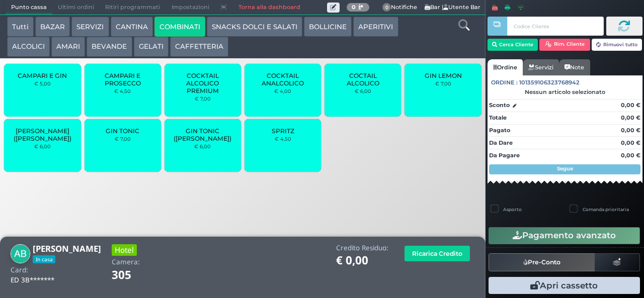 This screenshot has height=298, width=644. I want to click on span: Ritiri programmati, so click(132, 8).